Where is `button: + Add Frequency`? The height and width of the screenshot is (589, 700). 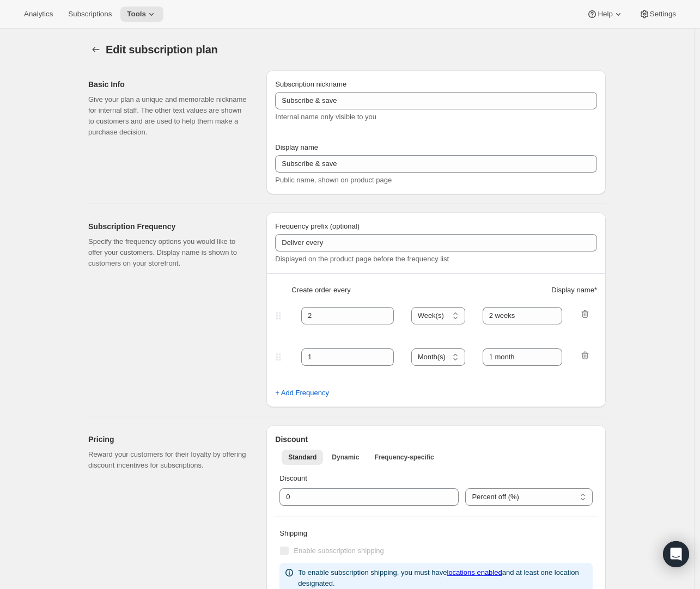 button: + Add Frequency is located at coordinates (301, 393).